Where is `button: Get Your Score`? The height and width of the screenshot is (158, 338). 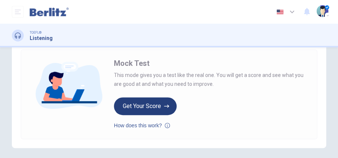
button: Get Your Score is located at coordinates (145, 106).